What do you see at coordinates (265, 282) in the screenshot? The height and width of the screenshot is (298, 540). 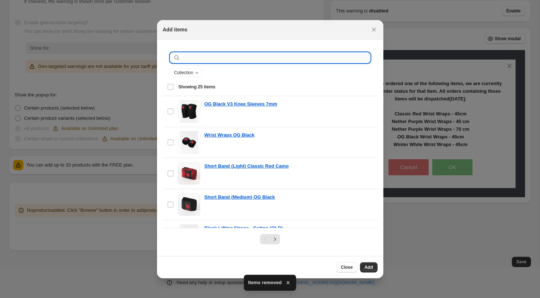 I see `span: Items removed` at bounding box center [265, 282].